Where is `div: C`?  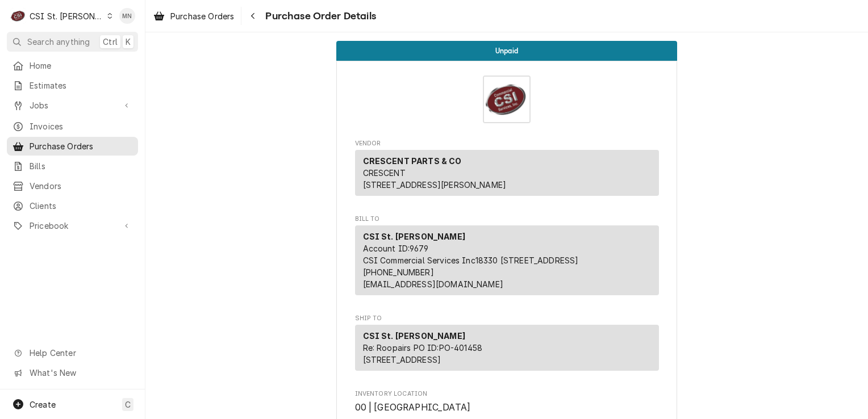 div: C is located at coordinates (18, 16).